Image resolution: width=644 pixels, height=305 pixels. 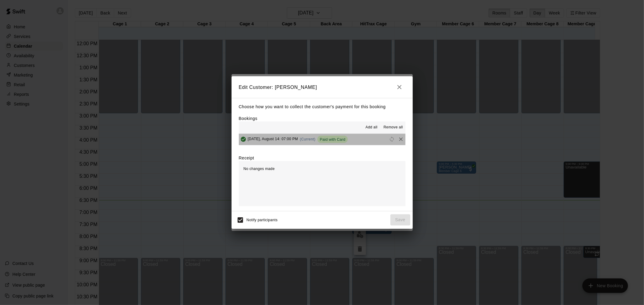 I want to click on span: No changes made, so click(x=259, y=169).